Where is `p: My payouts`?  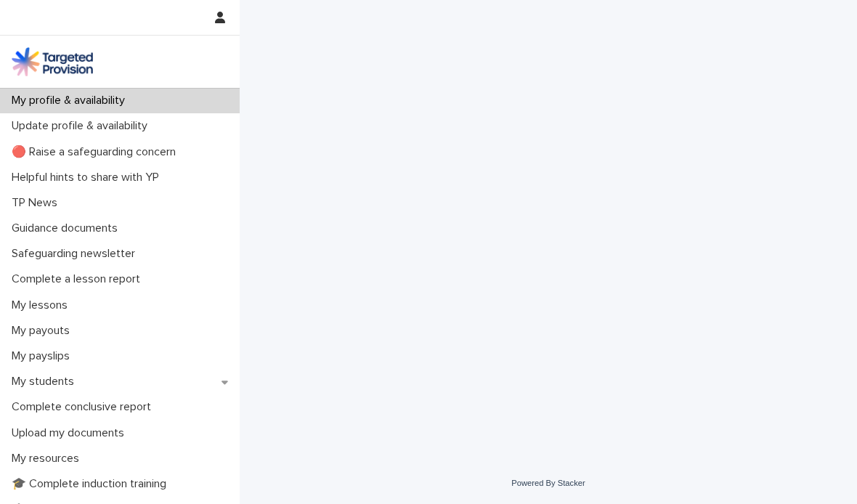
p: My payouts is located at coordinates (43, 331).